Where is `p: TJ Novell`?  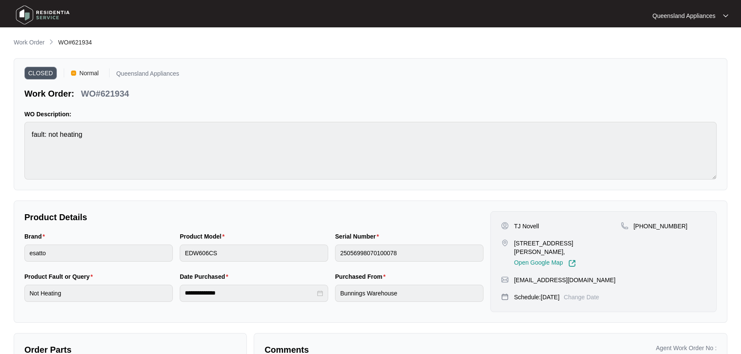 p: TJ Novell is located at coordinates (526, 226).